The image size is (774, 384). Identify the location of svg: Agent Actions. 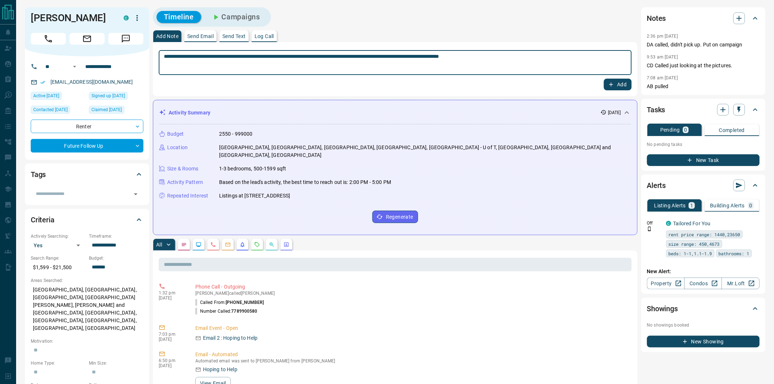
(286, 245).